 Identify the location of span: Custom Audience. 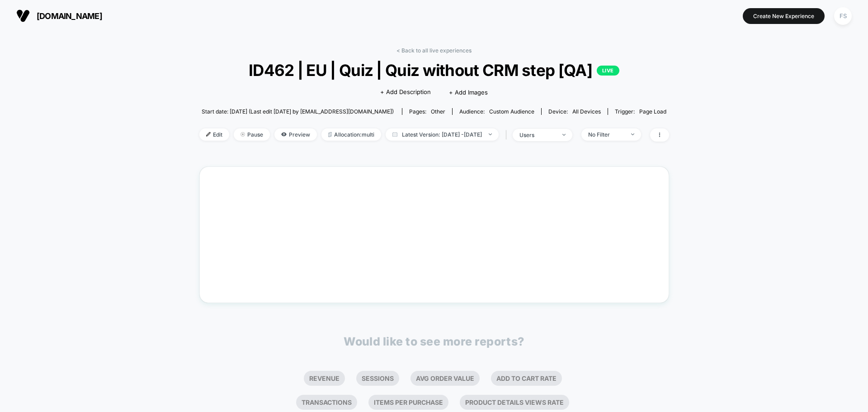
(512, 112).